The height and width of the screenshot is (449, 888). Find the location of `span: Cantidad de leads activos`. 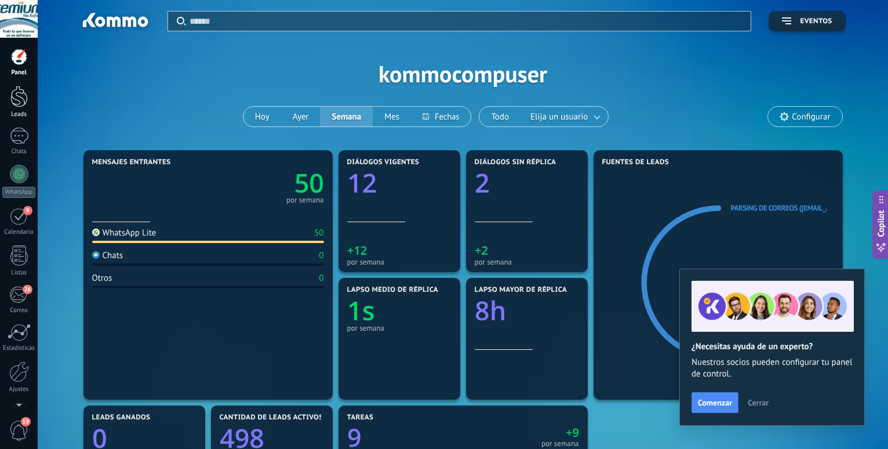

span: Cantidad de leads activos is located at coordinates (271, 417).